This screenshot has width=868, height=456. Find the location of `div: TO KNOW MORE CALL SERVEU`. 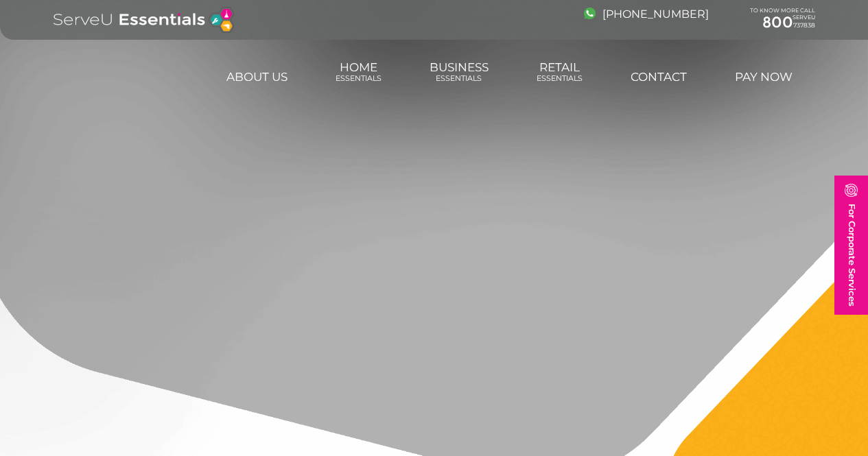

div: TO KNOW MORE CALL SERVEU is located at coordinates (783, 20).